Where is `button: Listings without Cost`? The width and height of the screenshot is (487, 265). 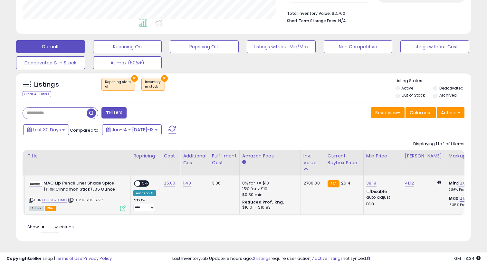
button: Listings without Cost is located at coordinates (435, 47).